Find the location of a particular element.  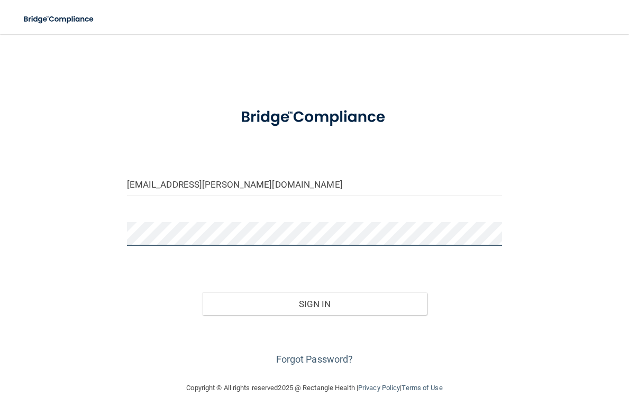

a: Privacy Policy is located at coordinates (379, 388).